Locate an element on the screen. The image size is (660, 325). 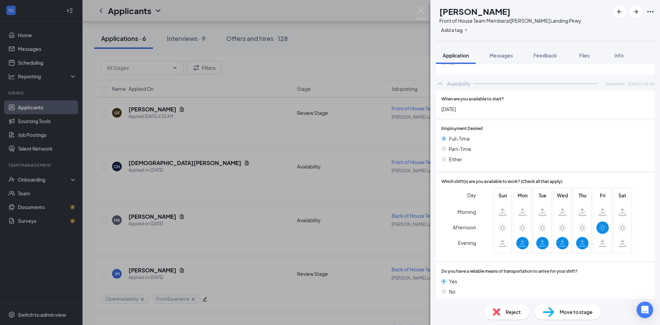
span: Thu is located at coordinates (582, 195).